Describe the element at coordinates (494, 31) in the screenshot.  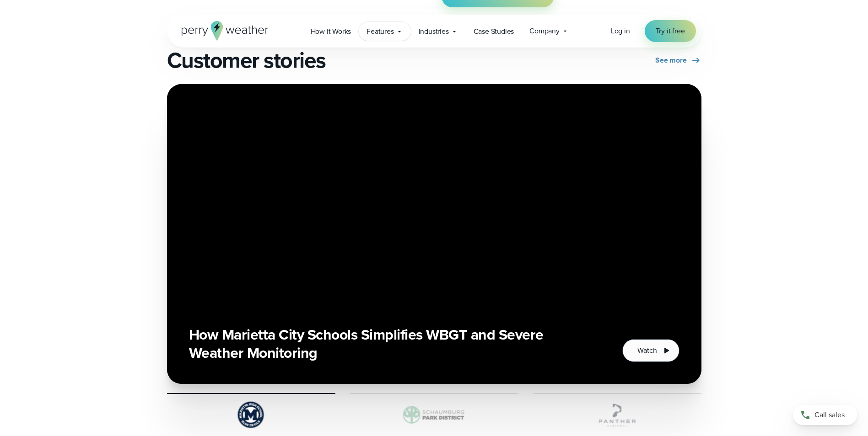
I see `span: Case Studies` at that location.